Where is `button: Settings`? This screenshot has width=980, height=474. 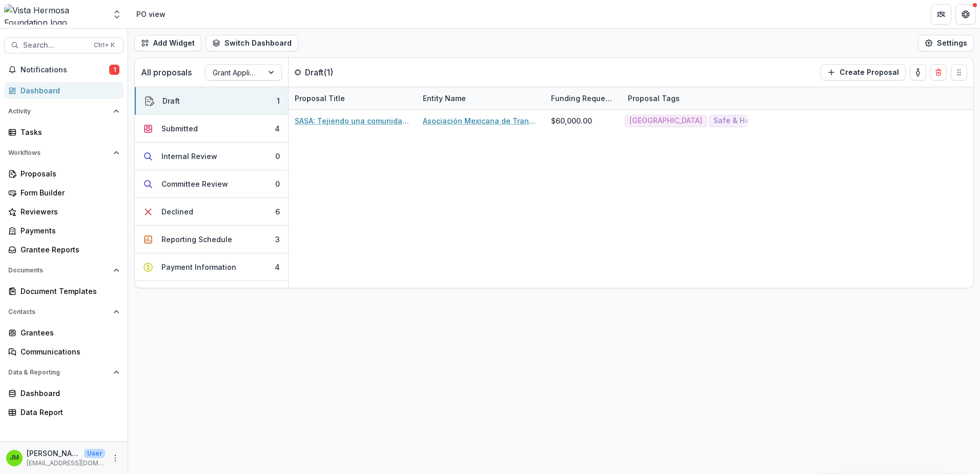 button: Settings is located at coordinates (946, 43).